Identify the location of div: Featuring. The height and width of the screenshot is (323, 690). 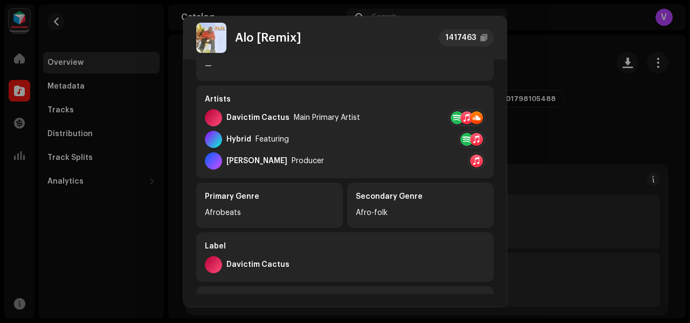
(272, 139).